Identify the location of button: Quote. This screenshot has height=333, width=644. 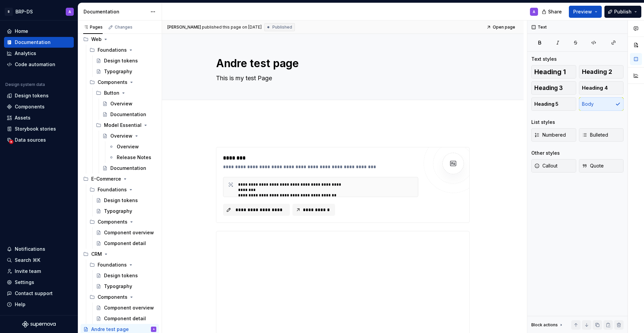
(602, 166).